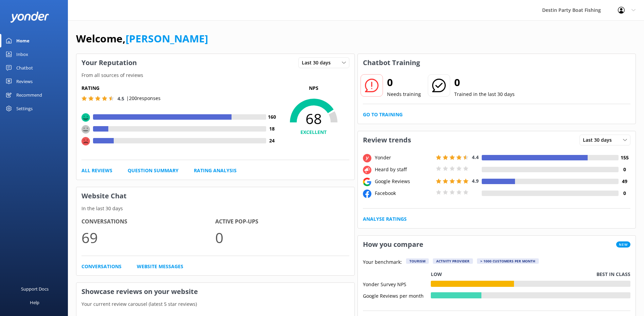 The height and width of the screenshot is (316, 644). I want to click on div: Help, so click(34, 303).